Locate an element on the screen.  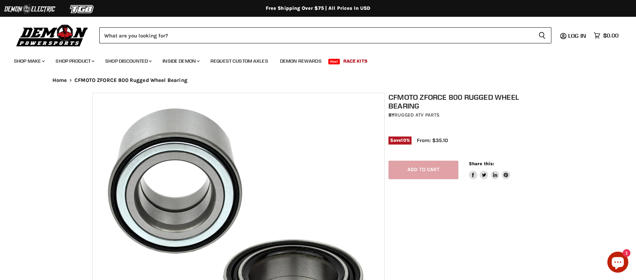
span: From: $35.10 is located at coordinates (432, 140).